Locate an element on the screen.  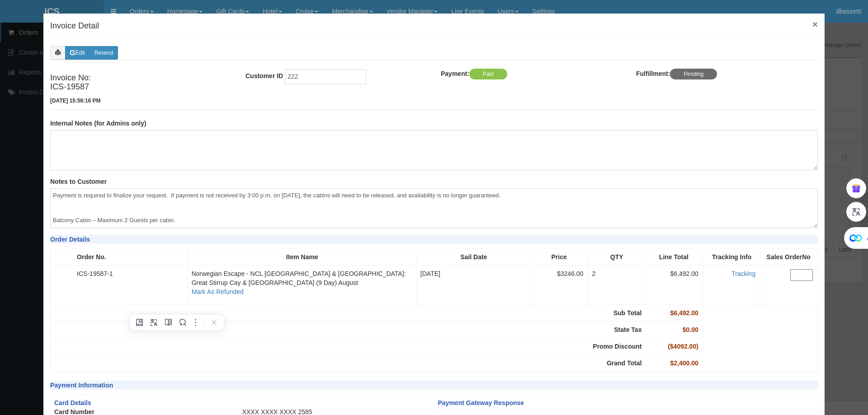
strong: Total is located at coordinates (681, 257).